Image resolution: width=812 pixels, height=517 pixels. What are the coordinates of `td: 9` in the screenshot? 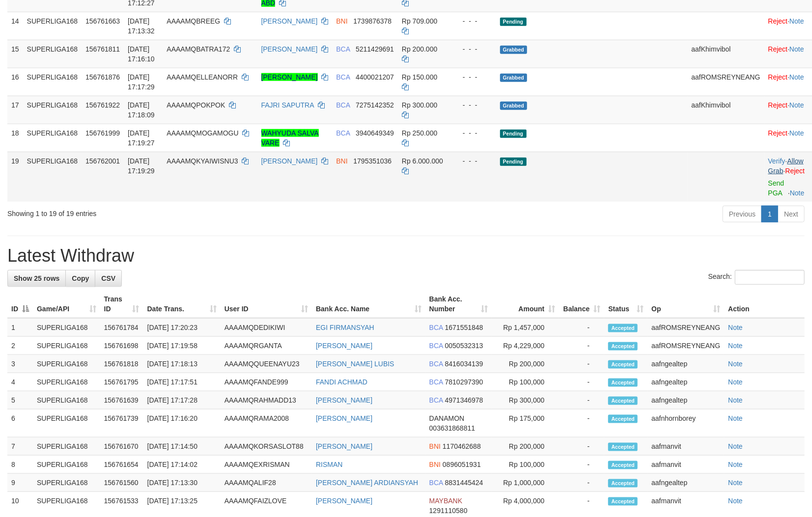 It's located at (20, 482).